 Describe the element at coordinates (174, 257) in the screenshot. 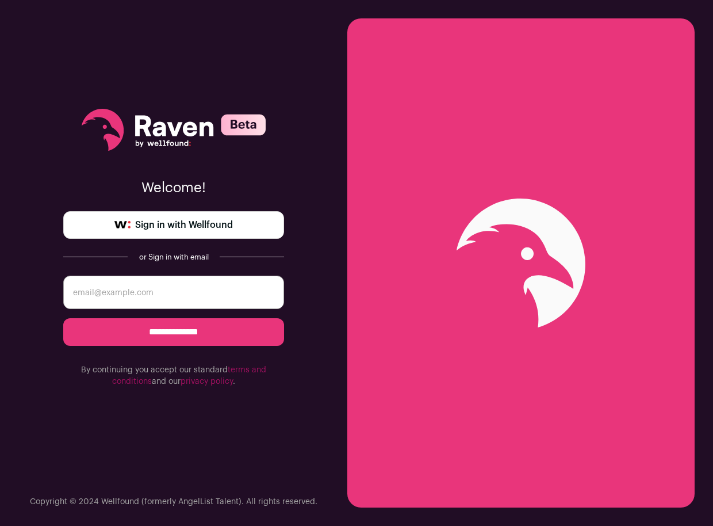

I see `div: or Sign in with email` at that location.